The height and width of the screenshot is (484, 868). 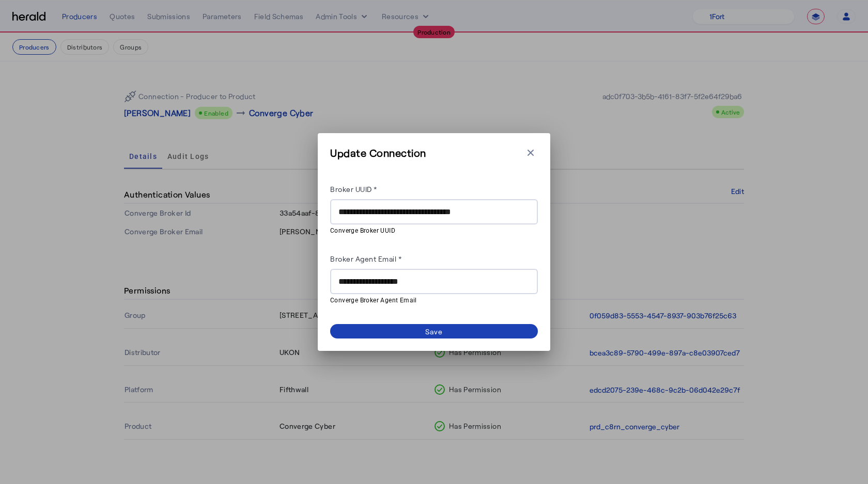 I want to click on label: Broker Agent Email *, so click(x=365, y=259).